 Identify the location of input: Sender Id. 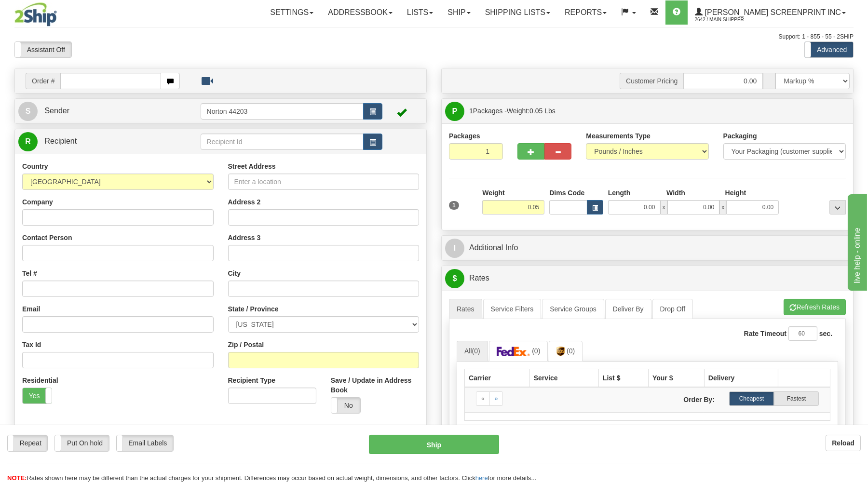
(282, 111).